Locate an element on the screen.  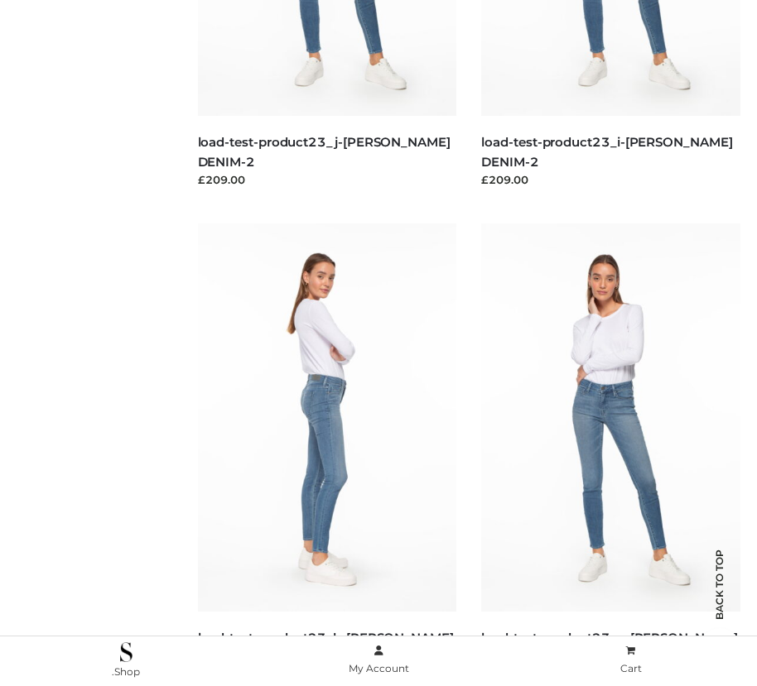
a: My Account is located at coordinates (378, 660).